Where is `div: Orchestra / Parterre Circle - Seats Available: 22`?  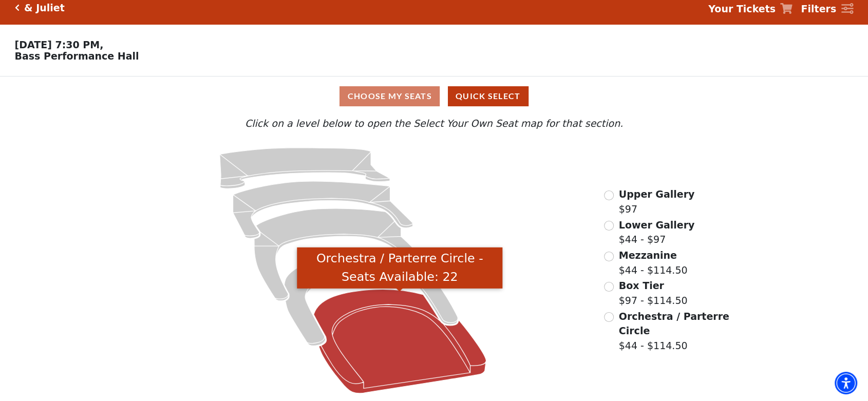 div: Orchestra / Parterre Circle - Seats Available: 22 is located at coordinates (400, 267).